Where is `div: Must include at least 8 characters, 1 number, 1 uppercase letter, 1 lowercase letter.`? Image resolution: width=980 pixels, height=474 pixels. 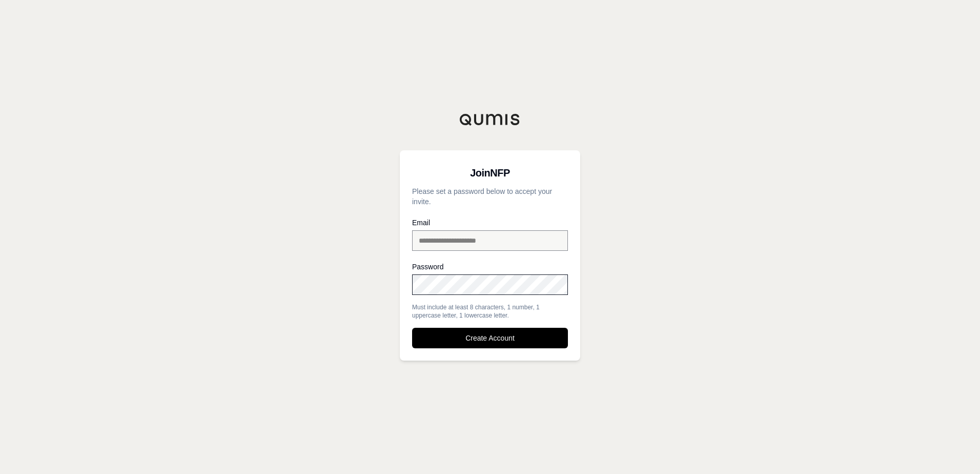 div: Must include at least 8 characters, 1 number, 1 uppercase letter, 1 lowercase letter. is located at coordinates (490, 311).